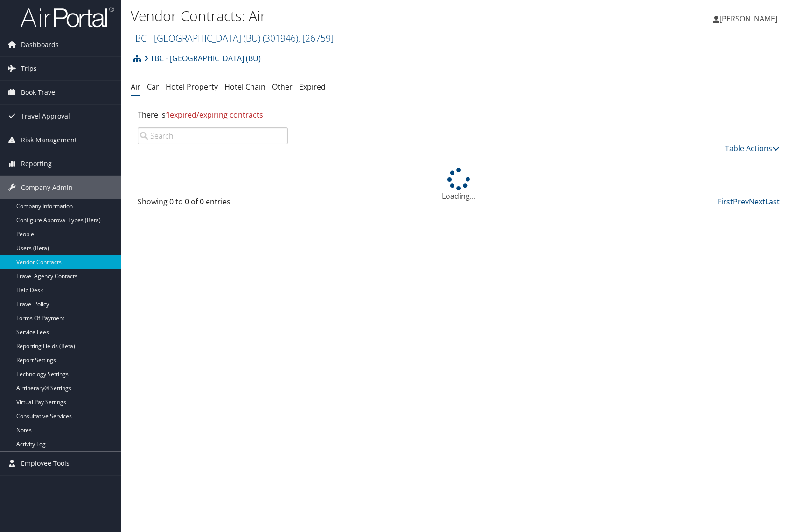 The height and width of the screenshot is (532, 796). I want to click on a: Expired, so click(312, 87).